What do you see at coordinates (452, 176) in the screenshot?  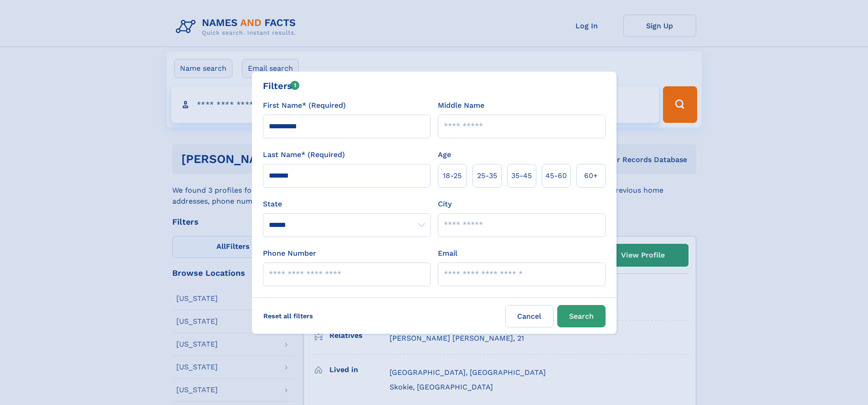 I see `span: 18‑25` at bounding box center [452, 176].